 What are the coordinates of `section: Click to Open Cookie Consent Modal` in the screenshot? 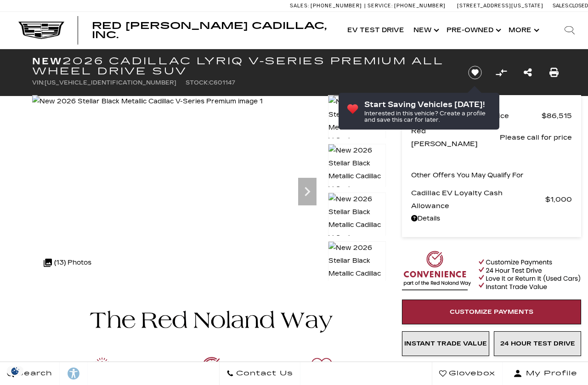 It's located at (15, 371).